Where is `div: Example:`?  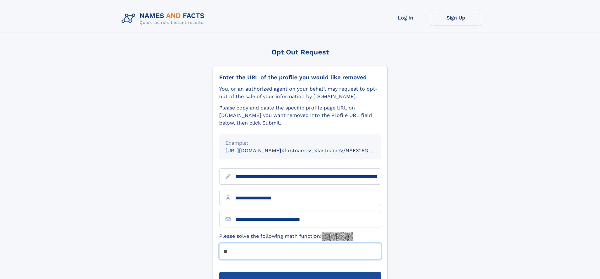
div: Example: is located at coordinates (300, 143).